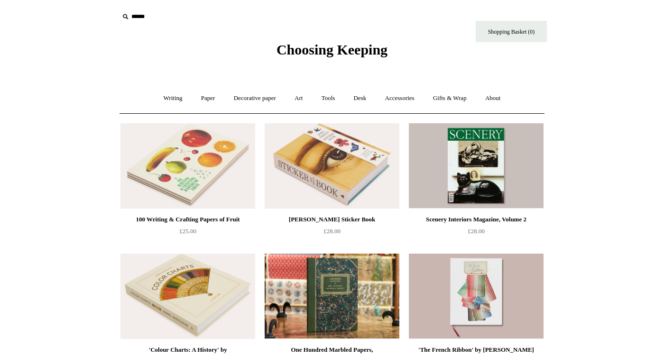 This screenshot has height=356, width=664. I want to click on a: Scenery Interiors Magazine, Volume 2 £28.00, so click(476, 233).